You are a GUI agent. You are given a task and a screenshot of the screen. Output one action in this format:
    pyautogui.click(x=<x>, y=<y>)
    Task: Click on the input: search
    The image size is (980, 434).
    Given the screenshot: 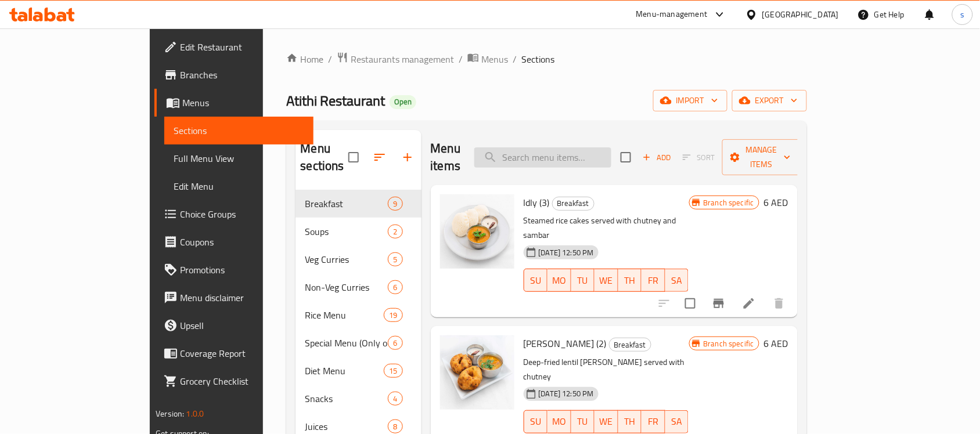 What is the action you would take?
    pyautogui.click(x=543, y=157)
    